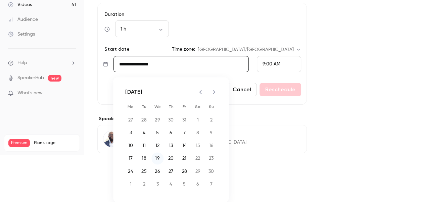  What do you see at coordinates (130, 146) in the screenshot?
I see `button: 10` at bounding box center [130, 146].